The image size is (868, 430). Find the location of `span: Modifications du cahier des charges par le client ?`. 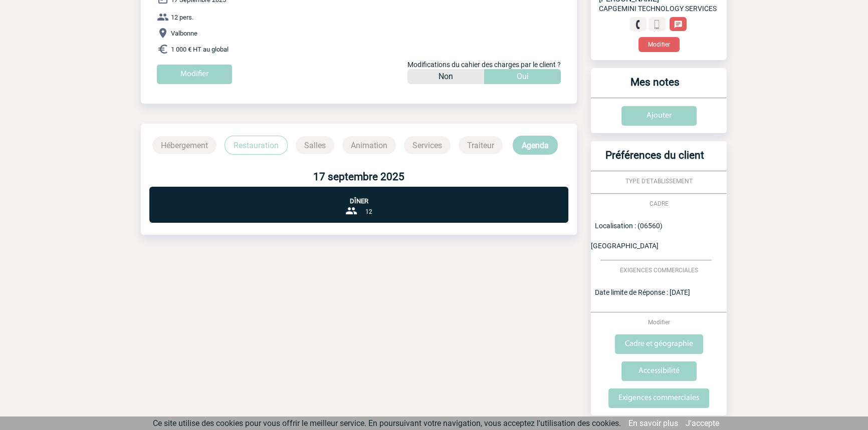

span: Modifications du cahier des charges par le client ? is located at coordinates (484, 64).